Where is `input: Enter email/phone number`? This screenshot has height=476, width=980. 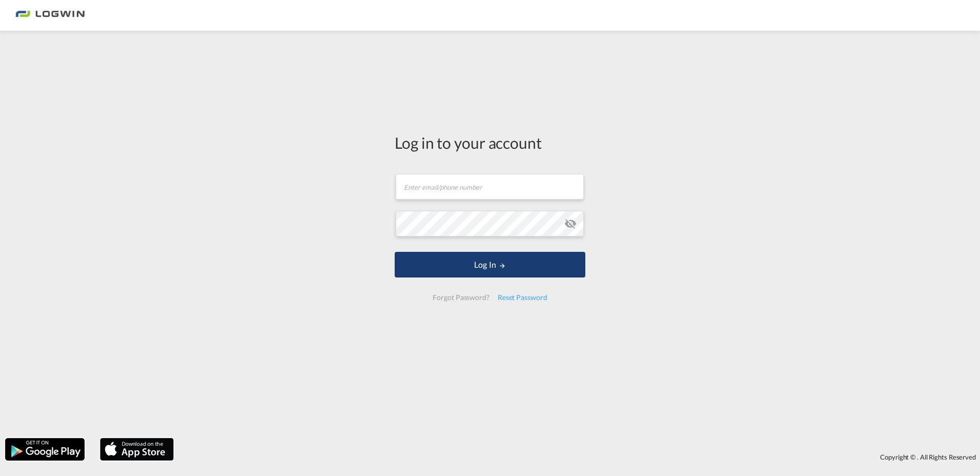 input: Enter email/phone number is located at coordinates (490, 186).